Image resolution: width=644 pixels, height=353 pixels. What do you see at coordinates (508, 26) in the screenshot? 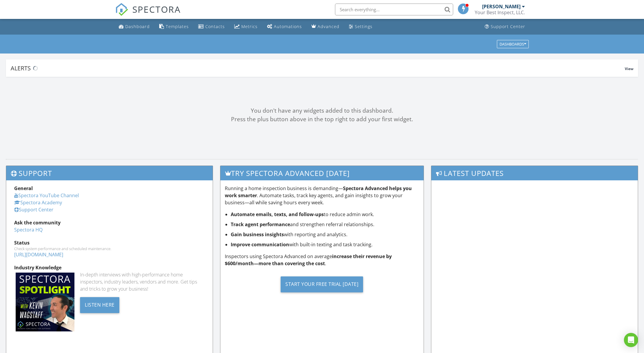
I see `div: Support Center` at bounding box center [508, 26].